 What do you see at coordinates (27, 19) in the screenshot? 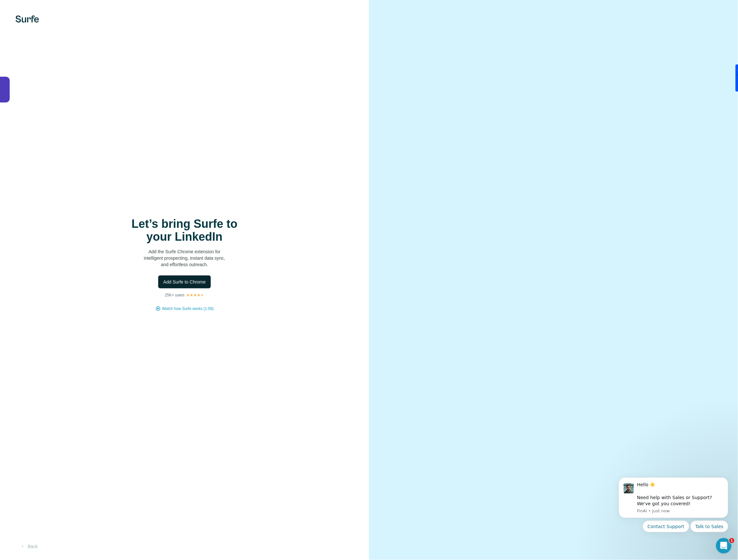
I see `img: Surfe's logo` at bounding box center [27, 19].